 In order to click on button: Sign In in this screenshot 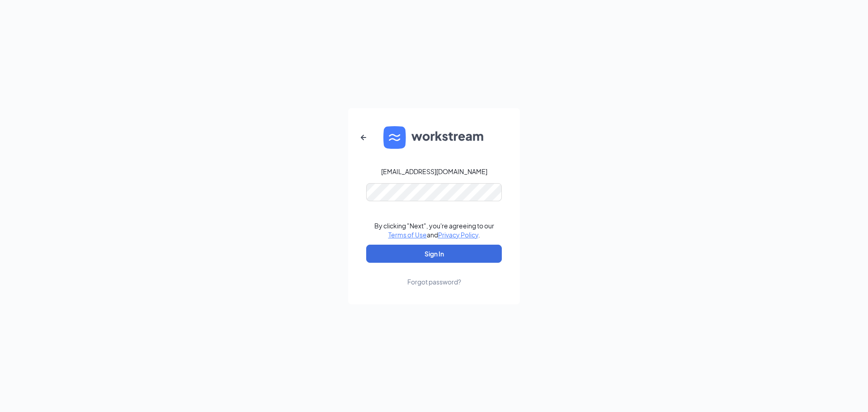, I will do `click(434, 254)`.